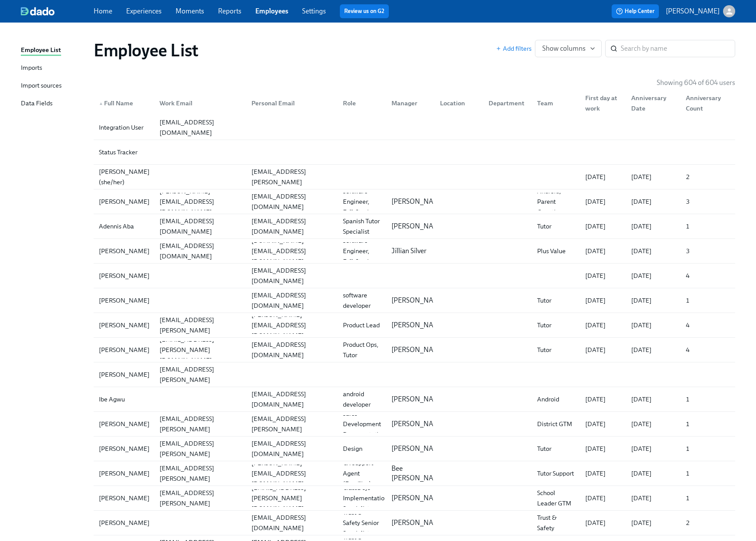  I want to click on div: Manager, so click(410, 103).